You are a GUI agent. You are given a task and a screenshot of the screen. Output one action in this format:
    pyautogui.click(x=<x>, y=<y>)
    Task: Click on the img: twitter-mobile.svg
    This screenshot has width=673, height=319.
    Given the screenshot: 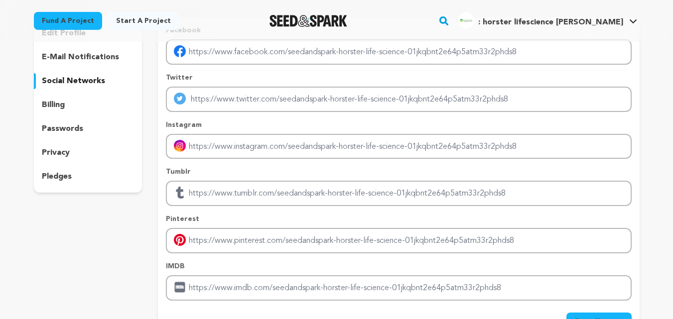 What is the action you would take?
    pyautogui.click(x=180, y=99)
    